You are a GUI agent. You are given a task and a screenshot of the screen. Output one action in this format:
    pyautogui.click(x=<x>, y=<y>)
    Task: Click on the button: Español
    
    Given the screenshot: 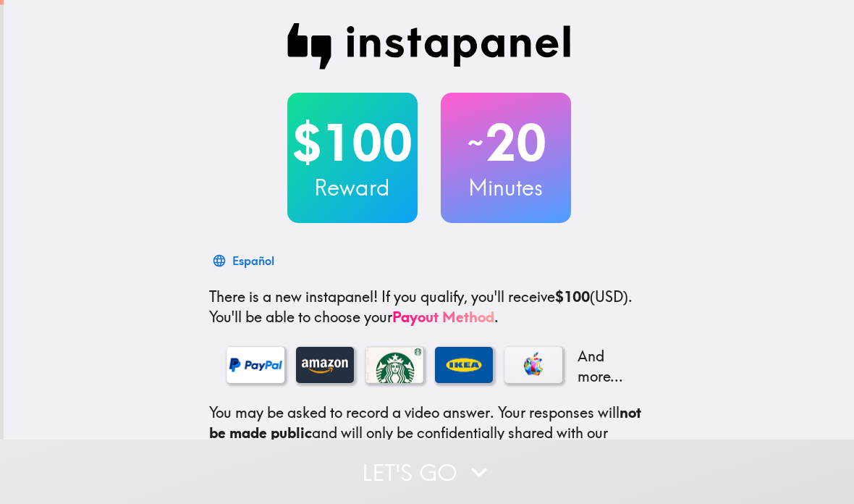 What is the action you would take?
    pyautogui.click(x=245, y=260)
    